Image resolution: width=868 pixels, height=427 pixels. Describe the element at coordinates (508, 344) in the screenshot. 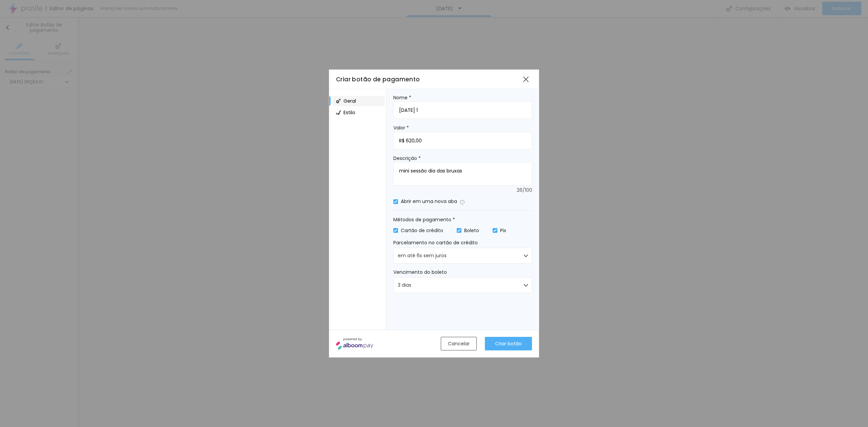

I see `span: Criar botão` at that location.